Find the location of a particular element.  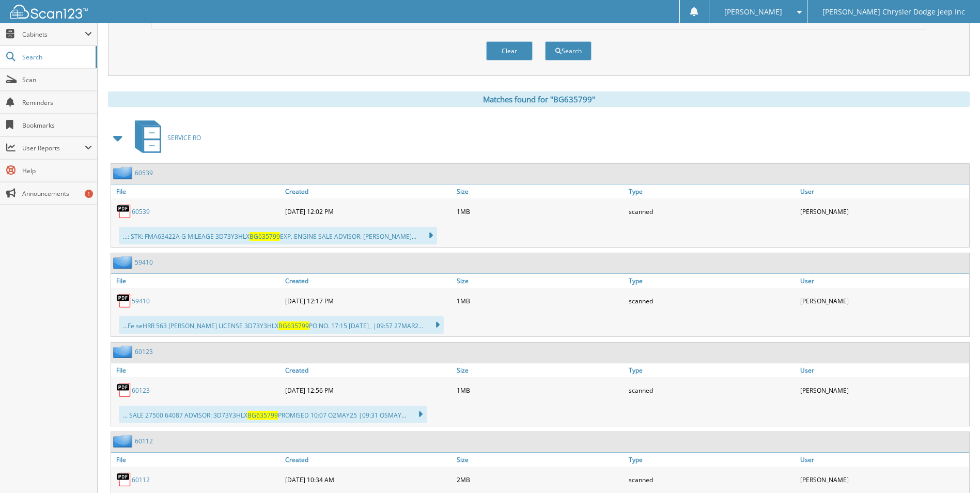

a: SERVICE RO is located at coordinates (165, 137).